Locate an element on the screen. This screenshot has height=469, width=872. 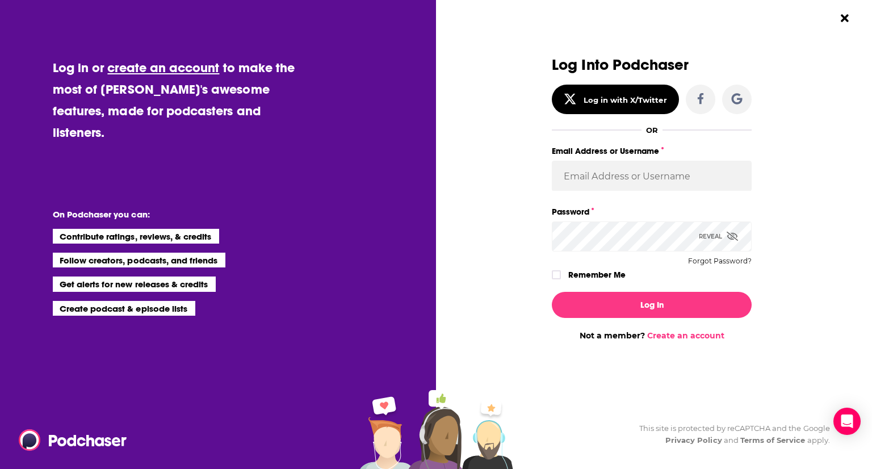
li: On Podchaser you can: is located at coordinates (166, 214).